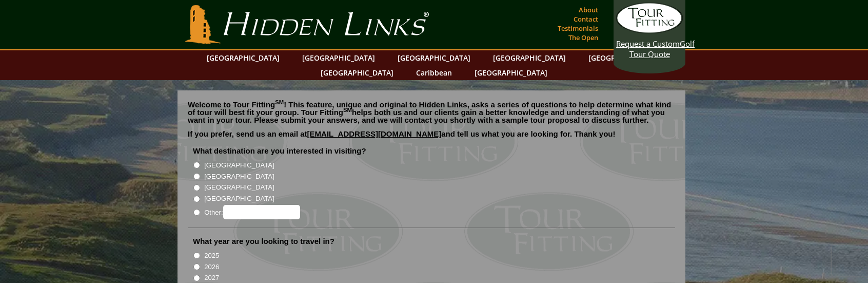  I want to click on a: Caribbean, so click(434, 72).